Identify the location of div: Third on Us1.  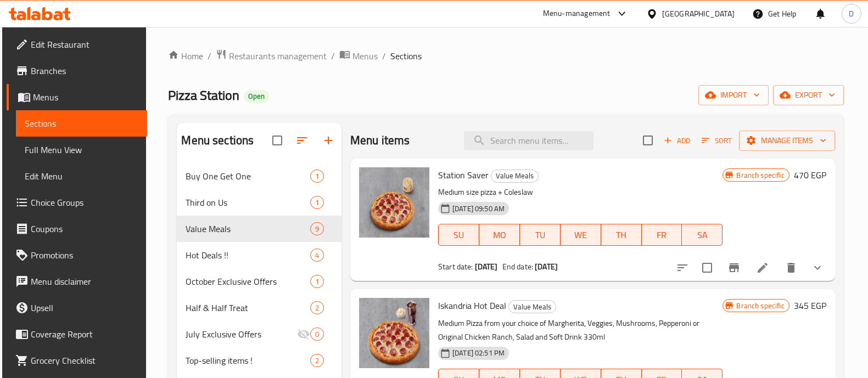
(259, 203).